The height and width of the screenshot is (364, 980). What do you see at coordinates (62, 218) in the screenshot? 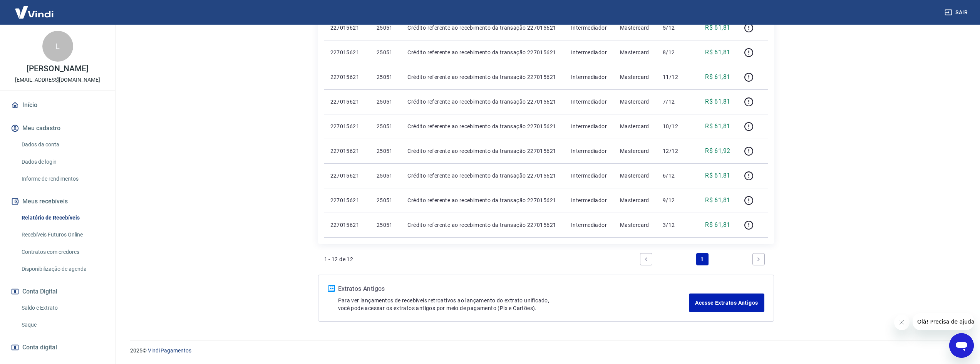
I see `a: Relatório de Recebíveis` at bounding box center [62, 218].